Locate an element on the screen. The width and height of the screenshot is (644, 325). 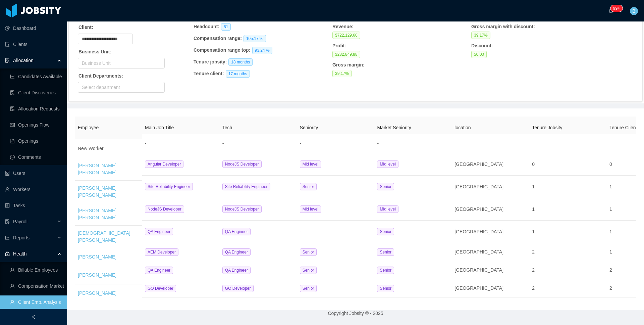
span: $722,129.60 is located at coordinates (346, 35).